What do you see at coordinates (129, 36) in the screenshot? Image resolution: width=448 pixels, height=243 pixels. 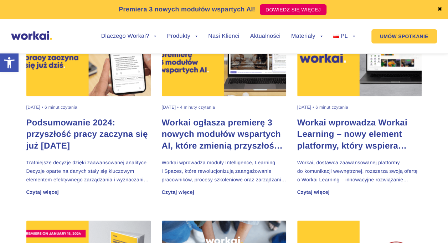 I see `a: Dlaczego Workai?` at bounding box center [129, 36].